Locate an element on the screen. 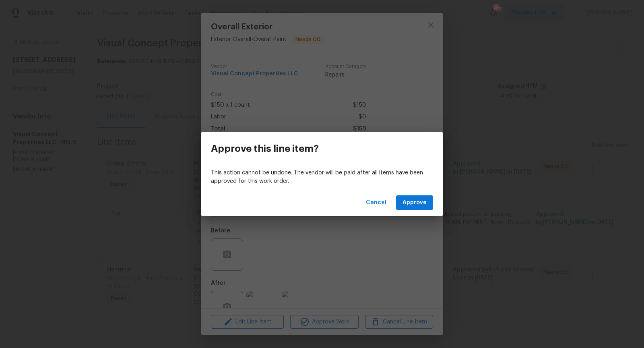 The image size is (644, 348). span: Approve is located at coordinates (415, 203).